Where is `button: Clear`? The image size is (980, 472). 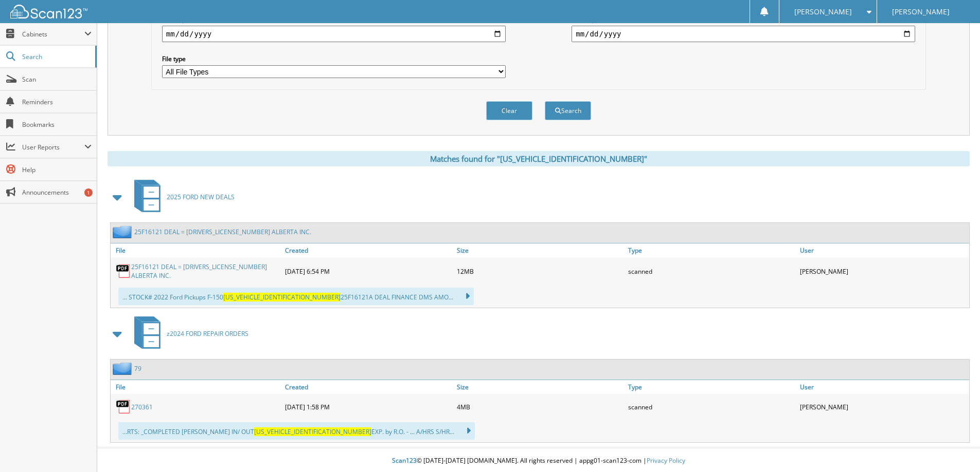
button: Clear is located at coordinates (509, 111).